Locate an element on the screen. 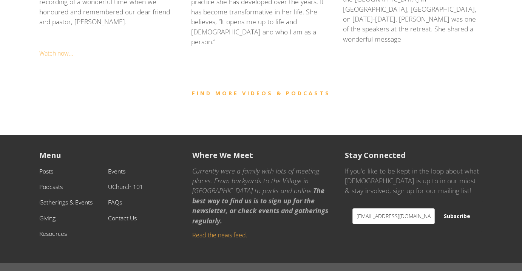 This screenshot has height=271, width=522. h5: Menu is located at coordinates (108, 155).